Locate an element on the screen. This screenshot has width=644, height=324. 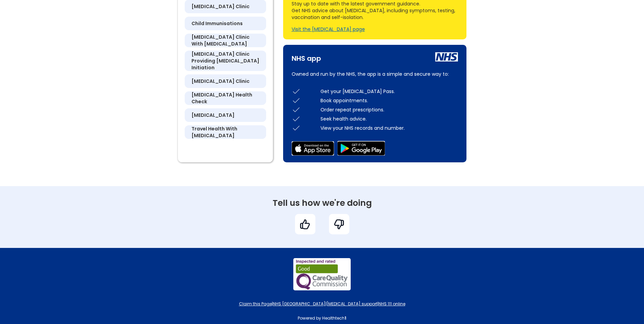
div: Order repeat prescriptions. is located at coordinates (389, 110).